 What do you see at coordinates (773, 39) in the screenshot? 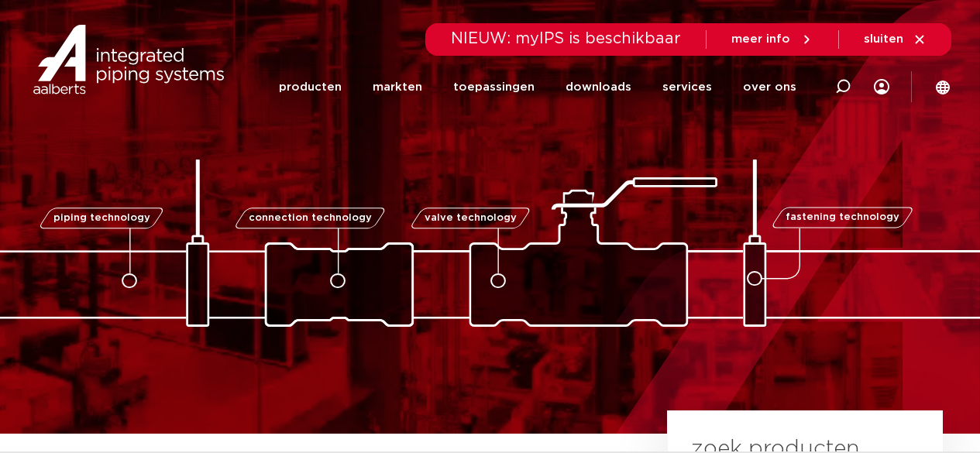
I see `a: meer info` at bounding box center [773, 39].